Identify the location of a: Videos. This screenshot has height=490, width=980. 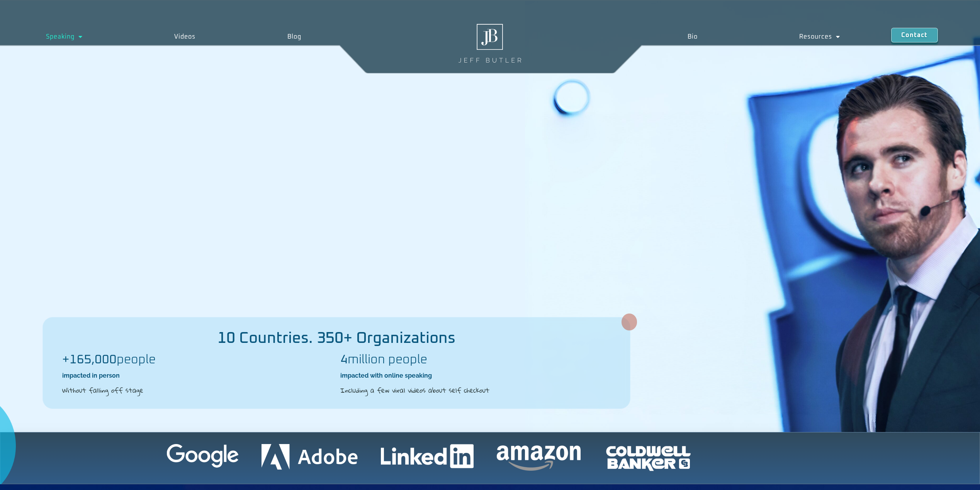
(185, 37).